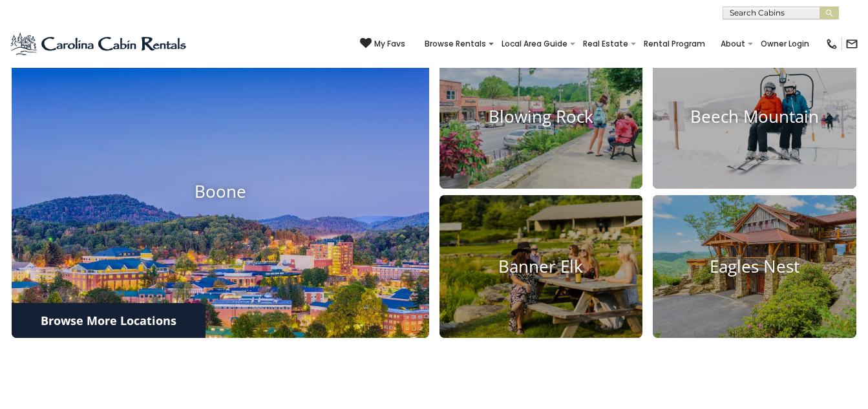  What do you see at coordinates (785, 44) in the screenshot?
I see `a: Owner Login` at bounding box center [785, 44].